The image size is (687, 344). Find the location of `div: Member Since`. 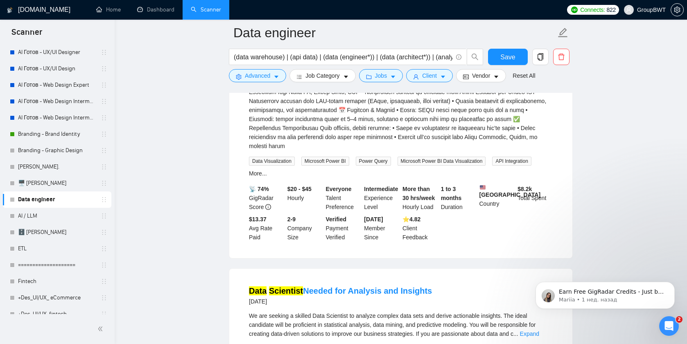

div: Member Since is located at coordinates (382, 229).